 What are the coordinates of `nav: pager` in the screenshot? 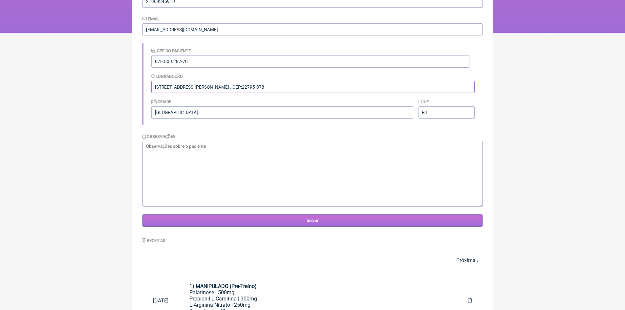 It's located at (313, 260).